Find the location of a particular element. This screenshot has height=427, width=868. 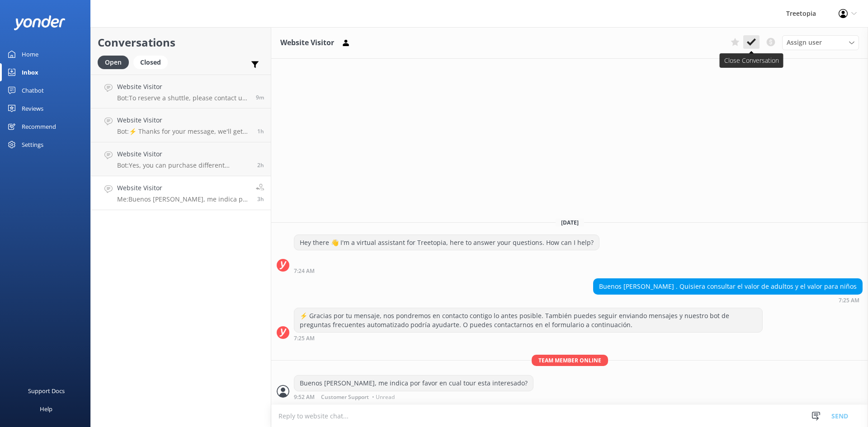

a: Website VisitorBot:⚡ Thanks for your message, we'll get back to you as soon as we can. You're als... is located at coordinates (181, 126).